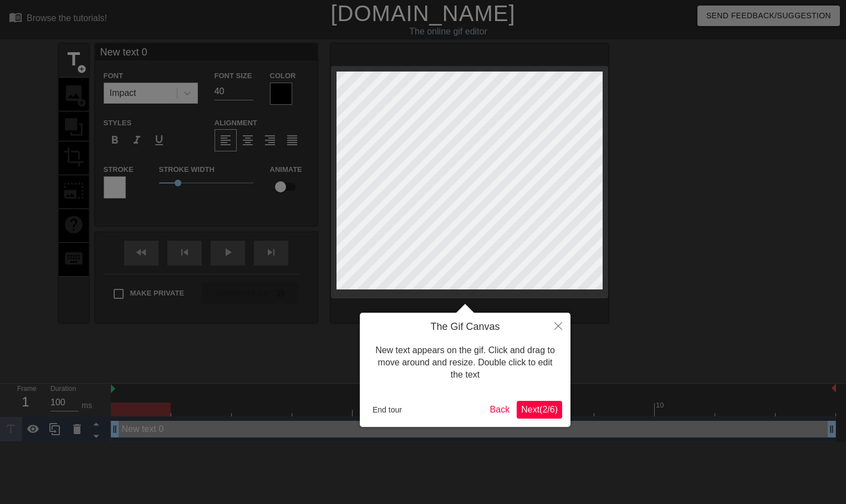 This screenshot has height=504, width=846. Describe the element at coordinates (271, 252) in the screenshot. I see `span: skip_next` at that location.